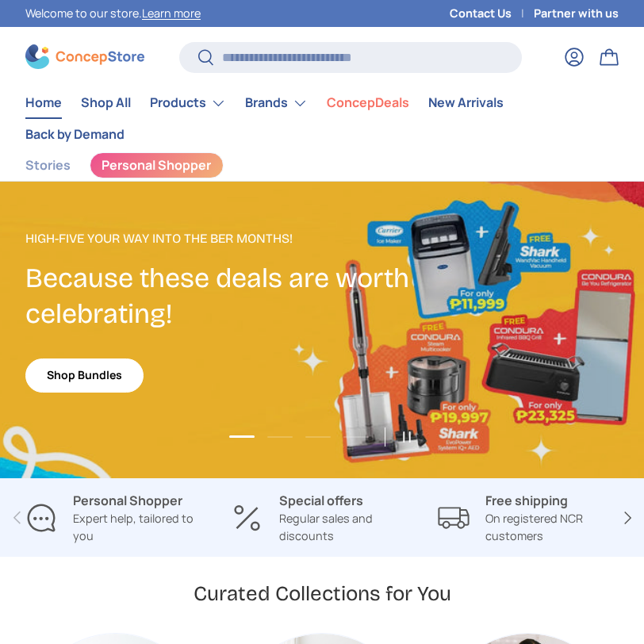 The height and width of the screenshot is (644, 644). I want to click on a: ConcepDeals, so click(367, 102).